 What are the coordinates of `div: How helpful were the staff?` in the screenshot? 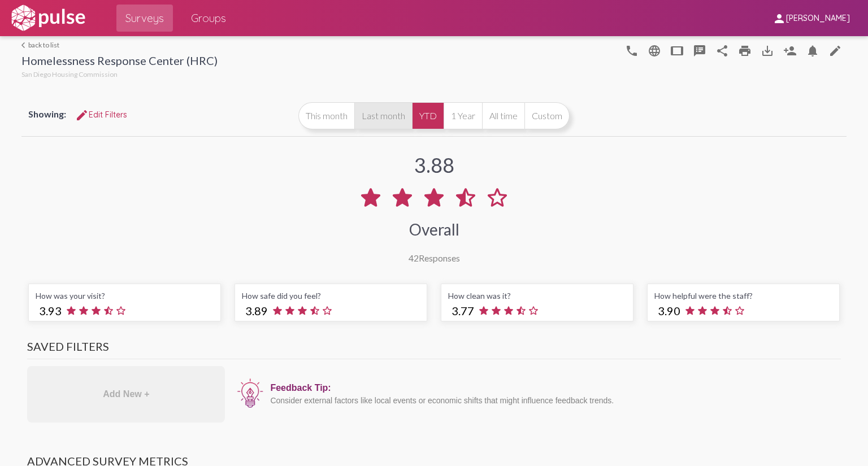 It's located at (743, 296).